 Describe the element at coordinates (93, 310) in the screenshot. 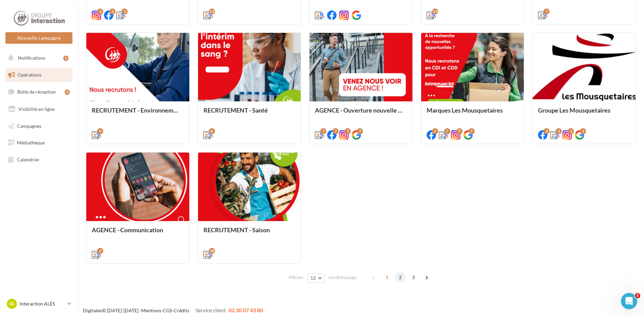

I see `a: Digitaleo` at that location.